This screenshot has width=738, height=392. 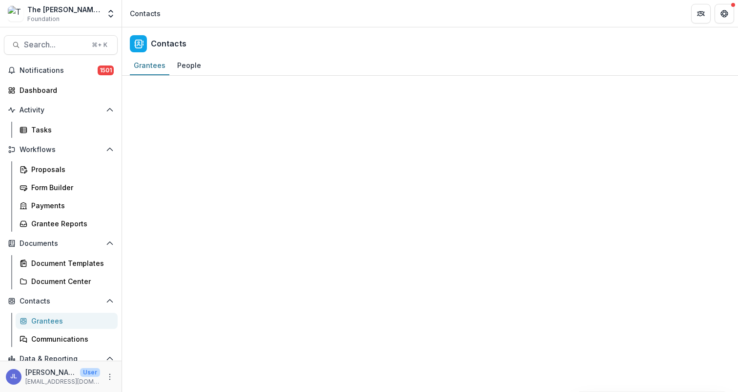 I want to click on a: Document Templates, so click(x=66, y=263).